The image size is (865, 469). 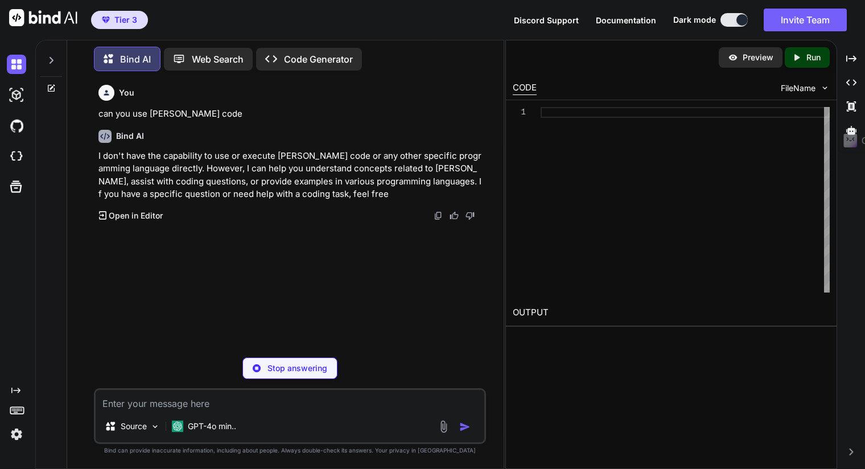 What do you see at coordinates (155, 426) in the screenshot?
I see `img: Pick Models` at bounding box center [155, 426].